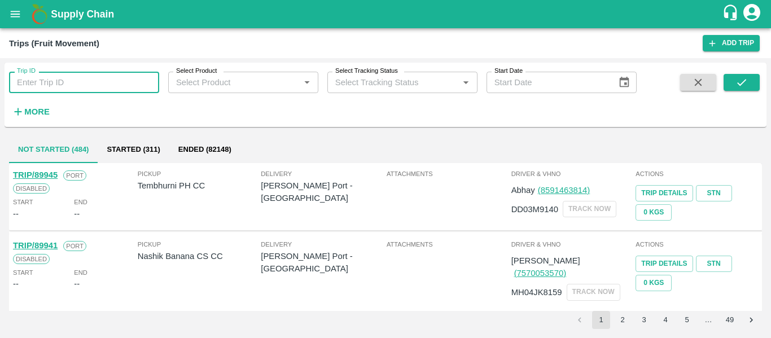 The height and width of the screenshot is (338, 771). What do you see at coordinates (35, 245) in the screenshot?
I see `a: TRIP/89941` at bounding box center [35, 245].